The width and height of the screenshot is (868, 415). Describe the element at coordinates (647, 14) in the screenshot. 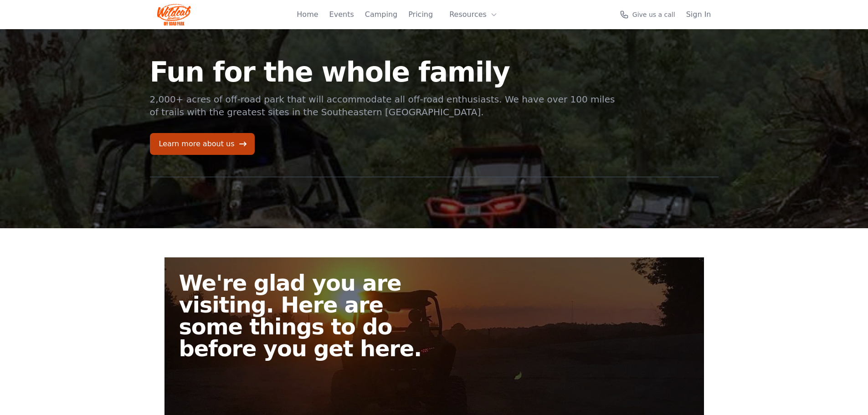

I see `a: Give us a call` at that location.